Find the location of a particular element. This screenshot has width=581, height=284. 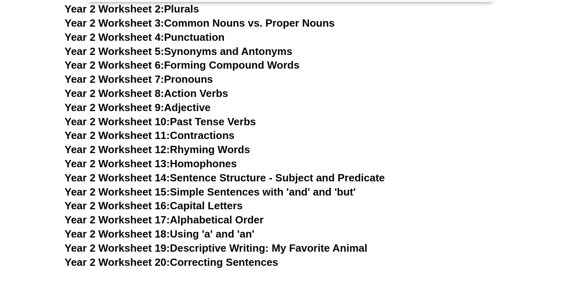

span: Year 2 Worksheet 12: is located at coordinates (117, 149).